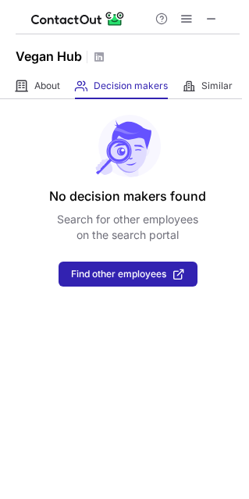 The width and height of the screenshot is (249, 499). I want to click on span: About, so click(47, 86).